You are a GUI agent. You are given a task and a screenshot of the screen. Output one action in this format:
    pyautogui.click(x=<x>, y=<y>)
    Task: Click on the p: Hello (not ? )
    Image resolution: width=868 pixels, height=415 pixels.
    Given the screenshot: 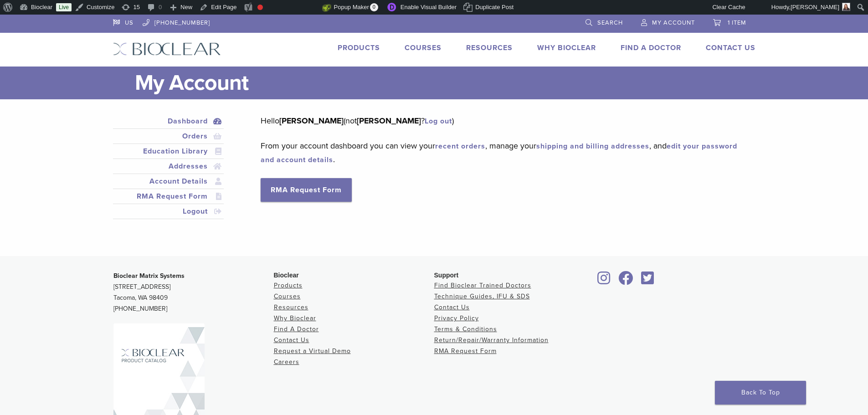 What is the action you would take?
    pyautogui.click(x=501, y=121)
    